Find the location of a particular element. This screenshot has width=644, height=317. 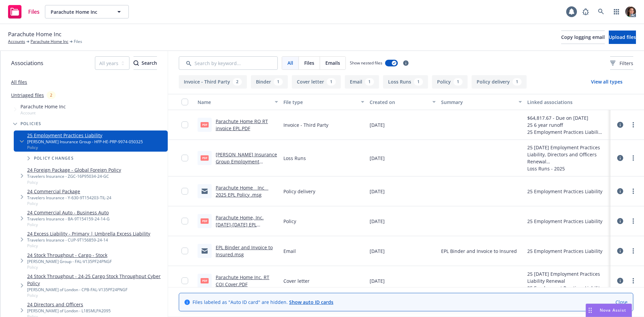

svg: Search is located at coordinates (136, 63).